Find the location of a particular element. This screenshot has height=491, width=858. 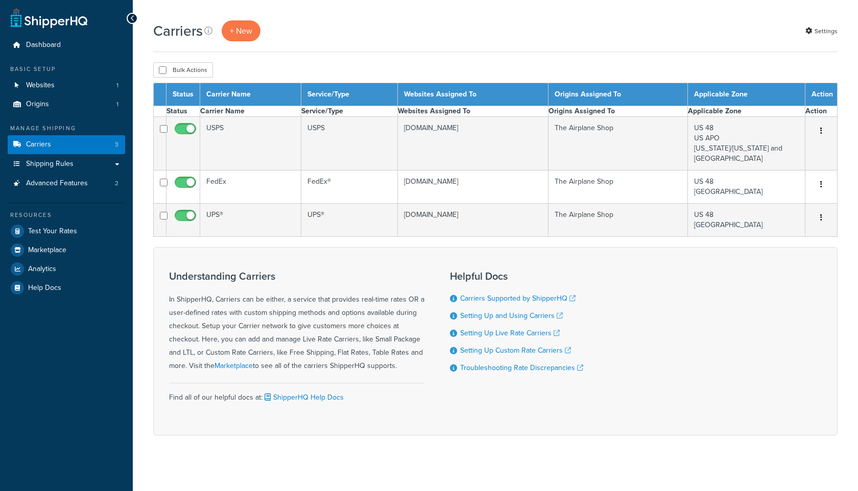

li: Marketplace is located at coordinates (66, 250).